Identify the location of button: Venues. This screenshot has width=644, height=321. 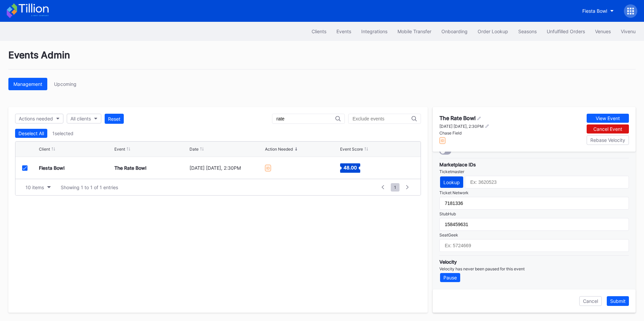
(603, 31).